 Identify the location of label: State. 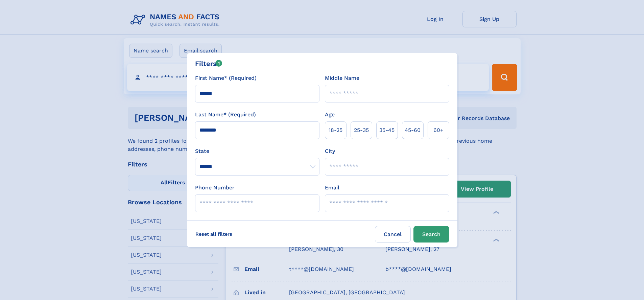
(257, 151).